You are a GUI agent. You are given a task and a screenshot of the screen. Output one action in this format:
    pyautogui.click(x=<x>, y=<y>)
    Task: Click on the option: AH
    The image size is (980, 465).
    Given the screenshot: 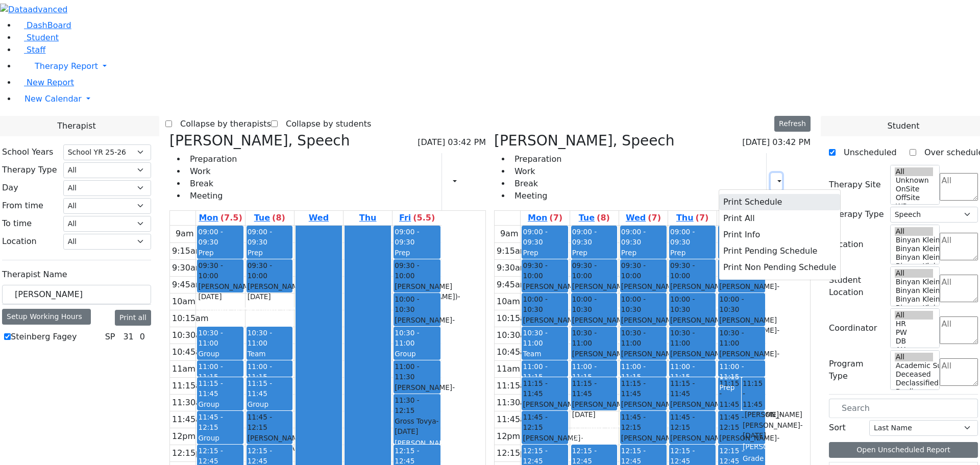 What is the action you would take?
    pyautogui.click(x=914, y=350)
    